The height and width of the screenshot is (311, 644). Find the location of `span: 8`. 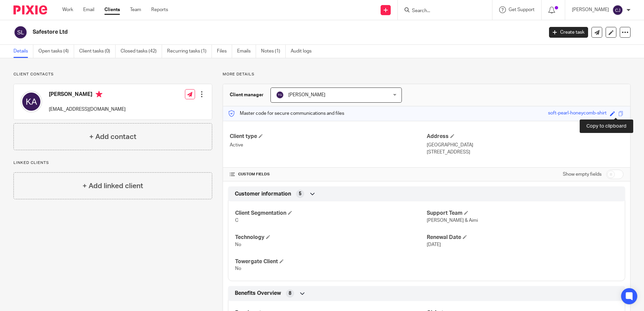

span: 8 is located at coordinates (290, 293).